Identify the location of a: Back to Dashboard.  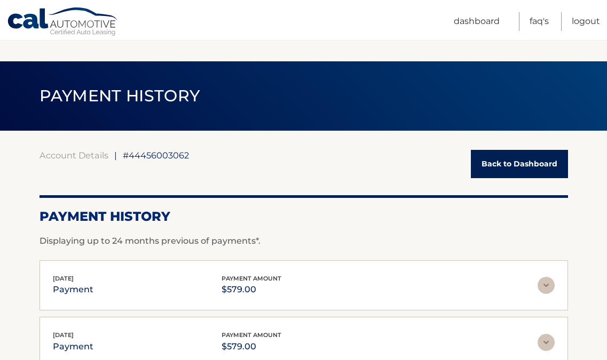
(519, 164).